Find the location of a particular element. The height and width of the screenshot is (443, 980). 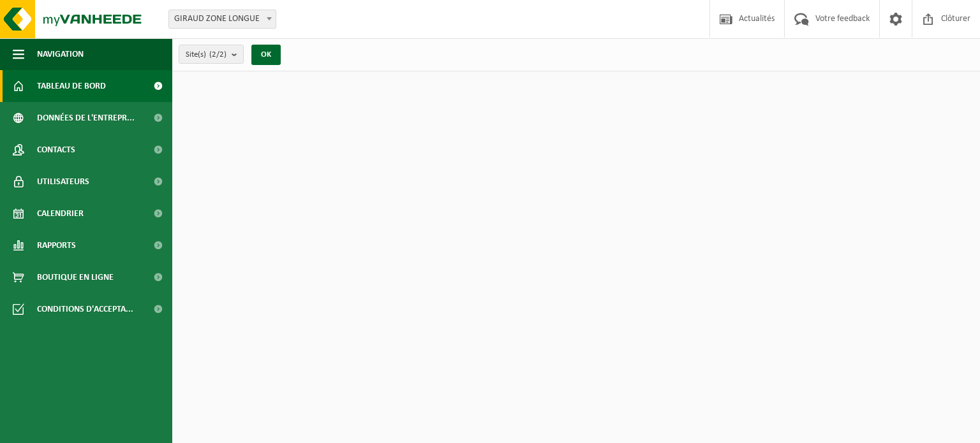

span: Conditions d'accepta... is located at coordinates (85, 309).